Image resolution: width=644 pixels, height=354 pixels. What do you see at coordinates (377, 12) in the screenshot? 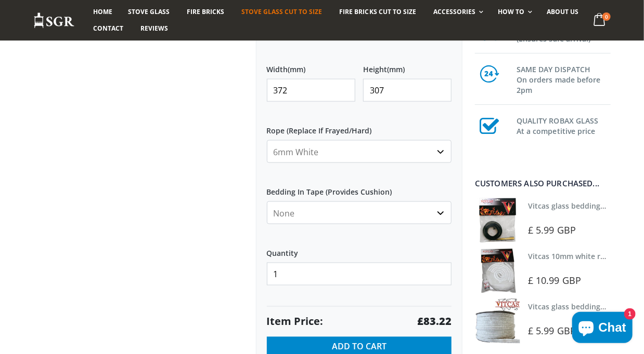
I see `a: Fire Bricks Cut To Size` at bounding box center [377, 12].